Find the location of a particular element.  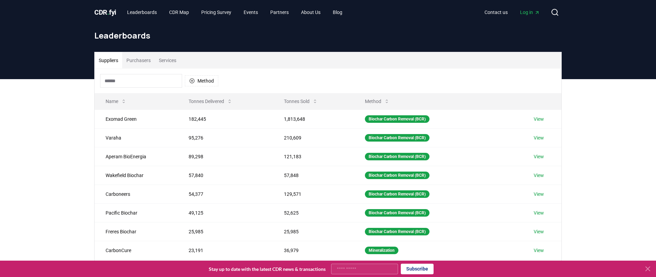

td: Varaha is located at coordinates (136, 138).